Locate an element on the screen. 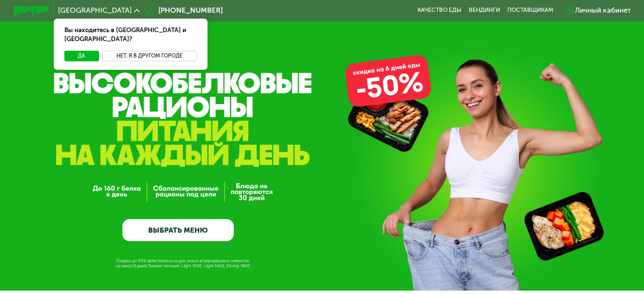 This screenshot has height=294, width=644. div: поставщикам is located at coordinates (530, 10).